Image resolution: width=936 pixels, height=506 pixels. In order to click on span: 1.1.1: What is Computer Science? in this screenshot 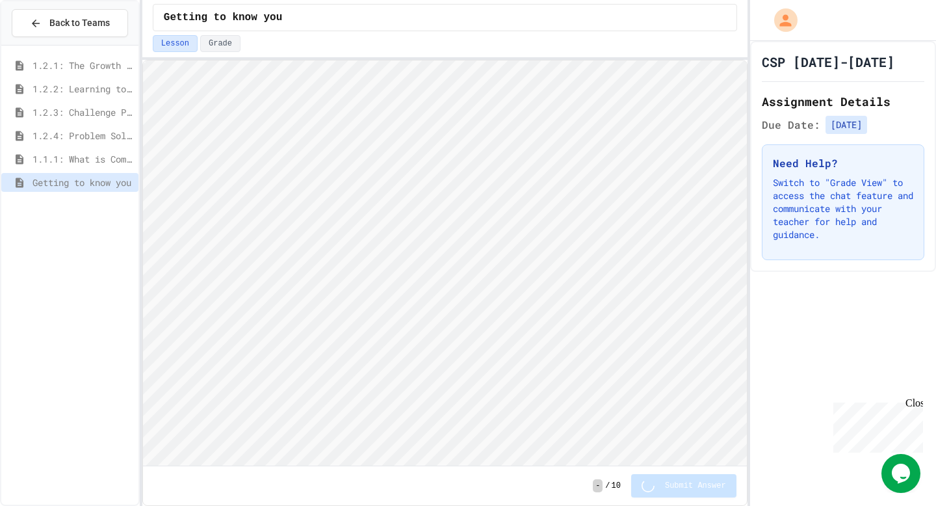, I will do `click(83, 159)`.